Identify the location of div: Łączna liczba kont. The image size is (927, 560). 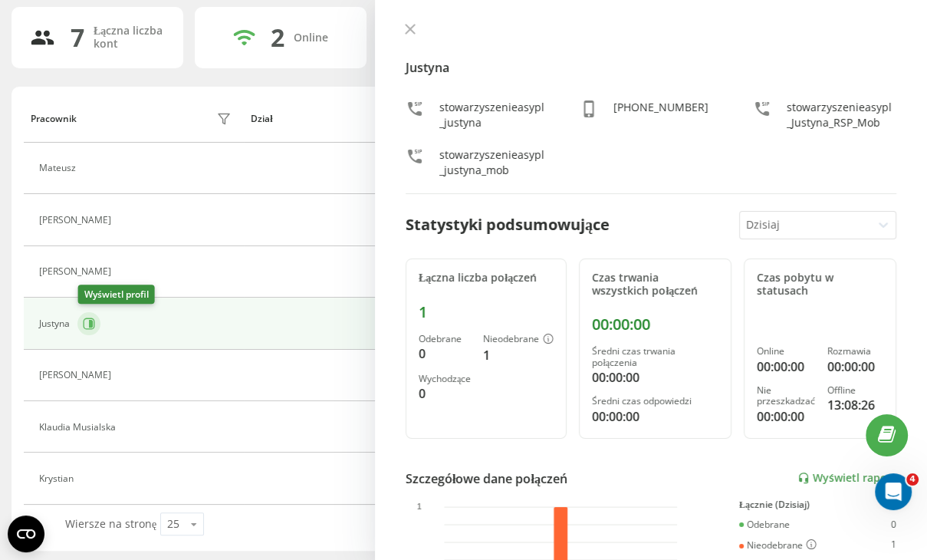
(129, 37).